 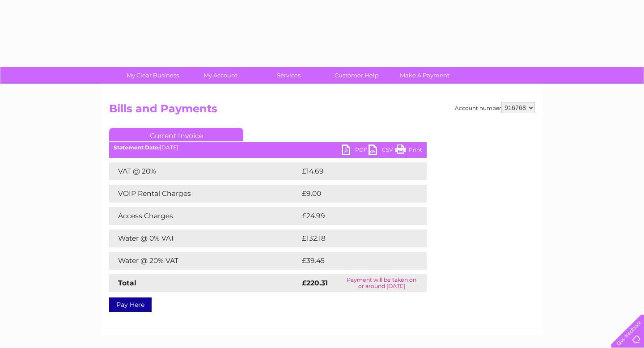 What do you see at coordinates (354, 216) in the screenshot?
I see `td: £24.99` at bounding box center [354, 216].